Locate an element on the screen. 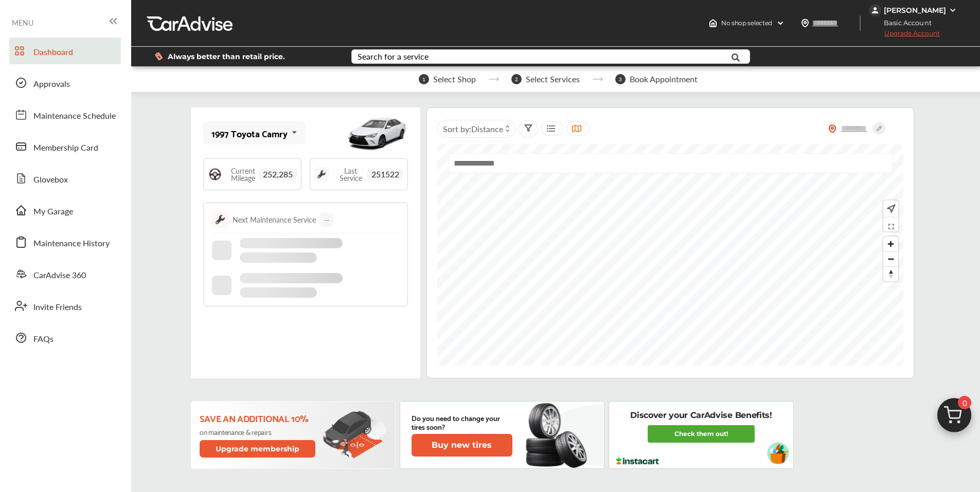  img: cart_icon.3d0951e8.svg is located at coordinates (954, 418).